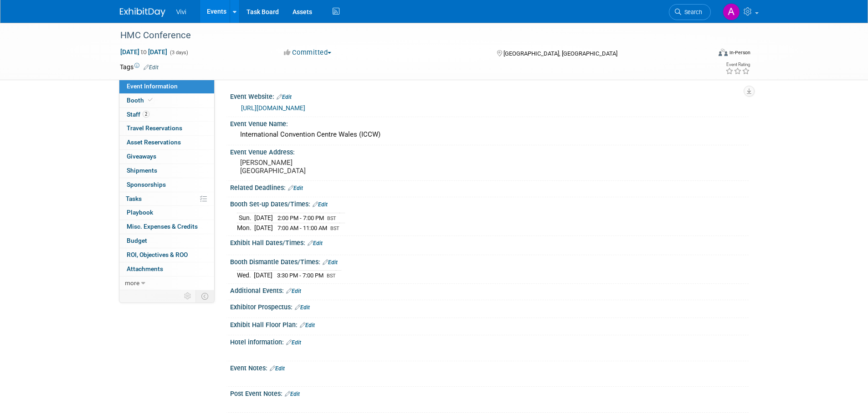 The width and height of the screenshot is (868, 415). Describe the element at coordinates (162, 226) in the screenshot. I see `span: Misc. Expenses & Credits` at that location.